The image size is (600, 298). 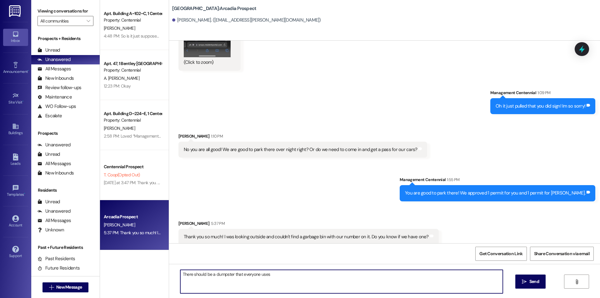 I want to click on a: Inbox, so click(x=16, y=37).